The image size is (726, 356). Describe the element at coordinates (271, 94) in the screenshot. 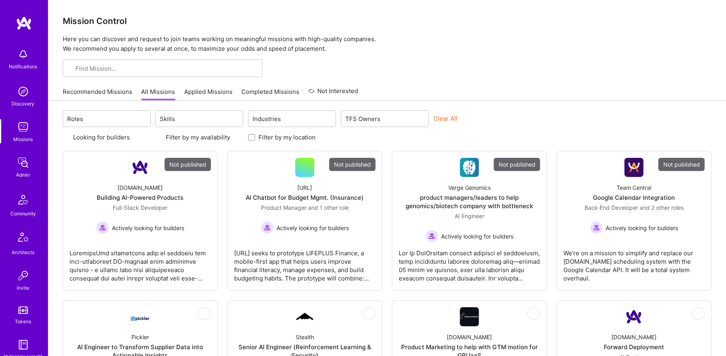

I see `a: Completed Missions` at that location.